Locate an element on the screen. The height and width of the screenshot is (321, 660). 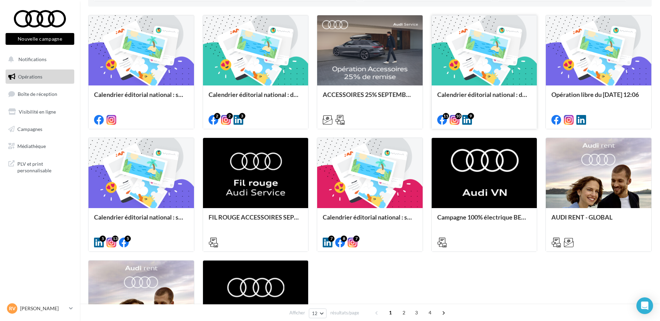
div: Calendrier éditorial national : semaine du 25.08 au 31.08 is located at coordinates (141, 220).